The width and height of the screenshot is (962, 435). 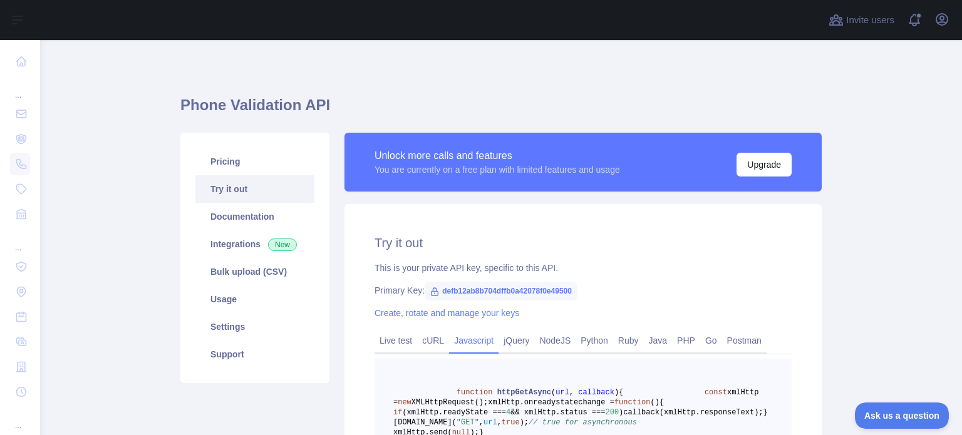 I want to click on h1: Phone Validation API, so click(x=501, y=110).